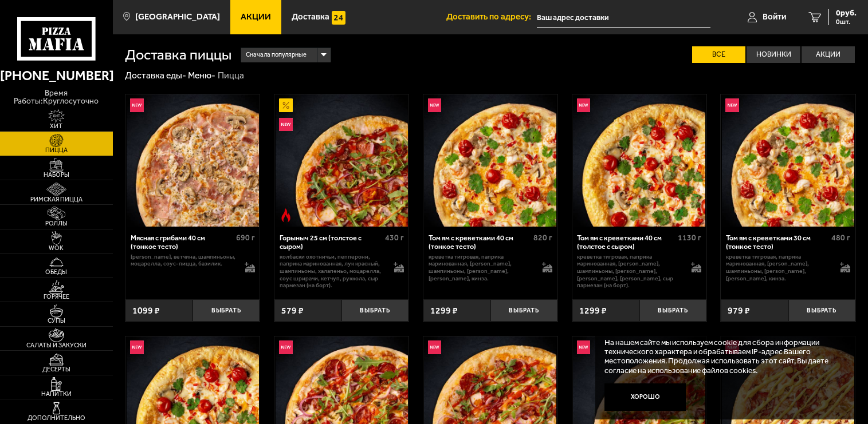 This screenshot has height=424, width=868. What do you see at coordinates (739, 311) in the screenshot?
I see `span: 979 ₽` at bounding box center [739, 311].